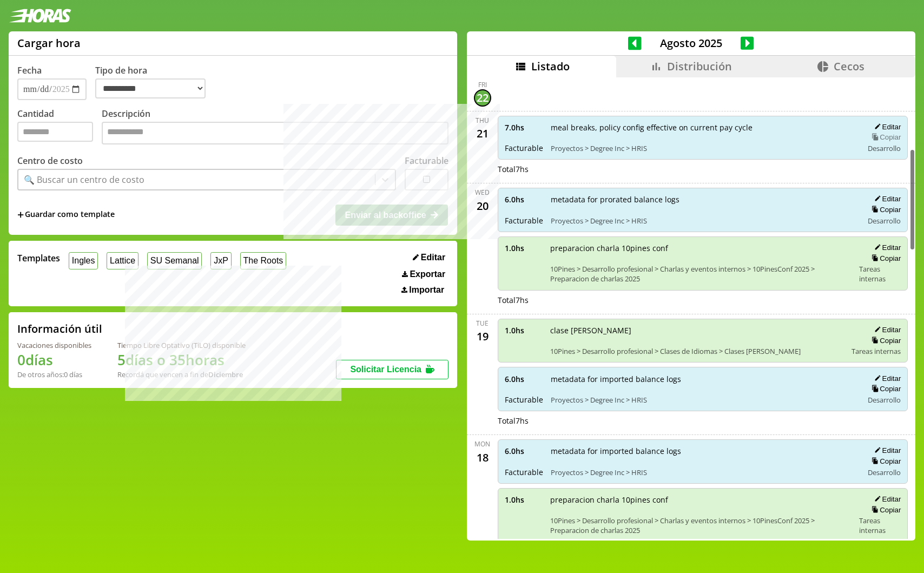 The height and width of the screenshot is (573, 924). What do you see at coordinates (181, 345) in the screenshot?
I see `div: Tiempo Libre Optativo (TiLO) disponible` at bounding box center [181, 345].